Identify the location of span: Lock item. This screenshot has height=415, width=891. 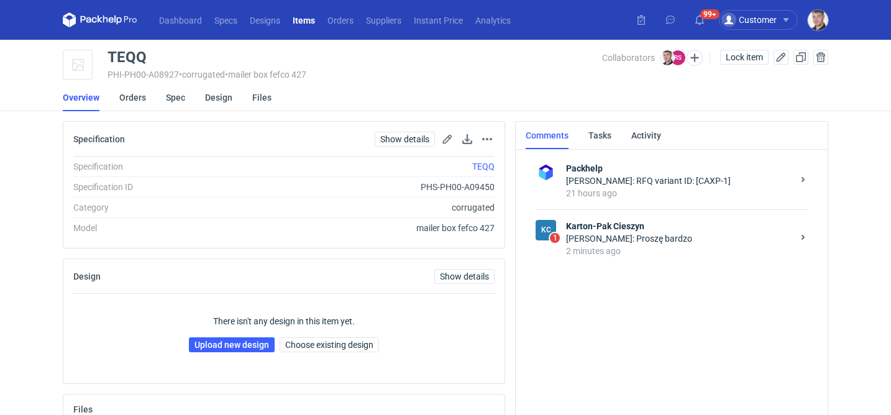
(744, 57).